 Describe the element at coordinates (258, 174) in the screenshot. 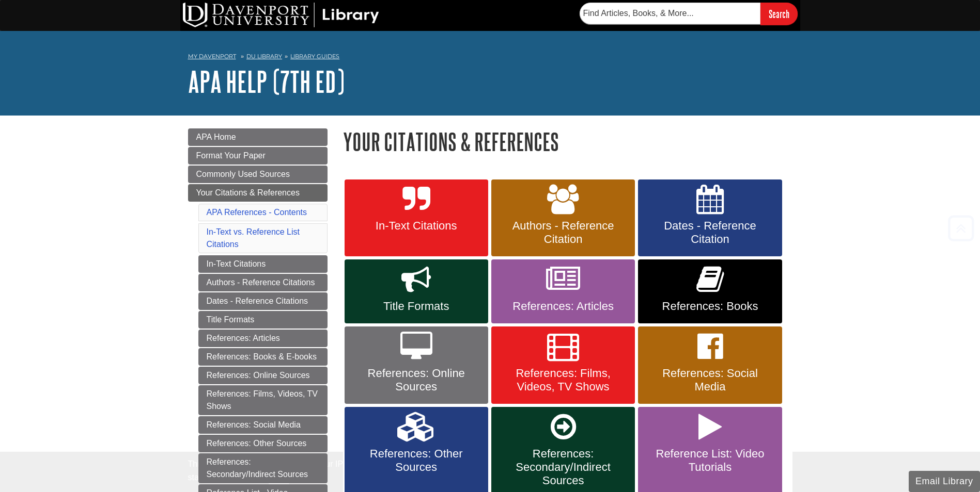

I see `a: Commonly Used Sources` at that location.